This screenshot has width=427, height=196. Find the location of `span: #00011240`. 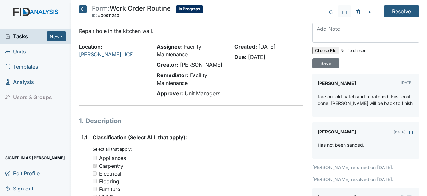

span: #00011240 is located at coordinates (108, 15).